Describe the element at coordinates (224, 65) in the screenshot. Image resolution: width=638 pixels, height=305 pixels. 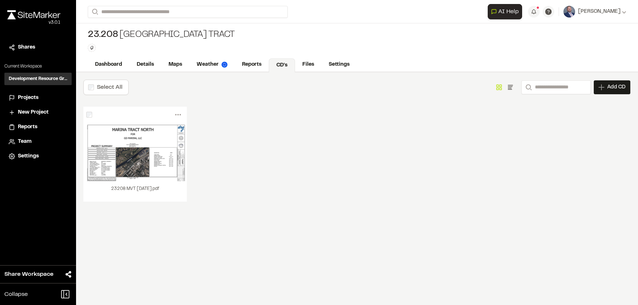
I see `img: precipai.png` at that location.